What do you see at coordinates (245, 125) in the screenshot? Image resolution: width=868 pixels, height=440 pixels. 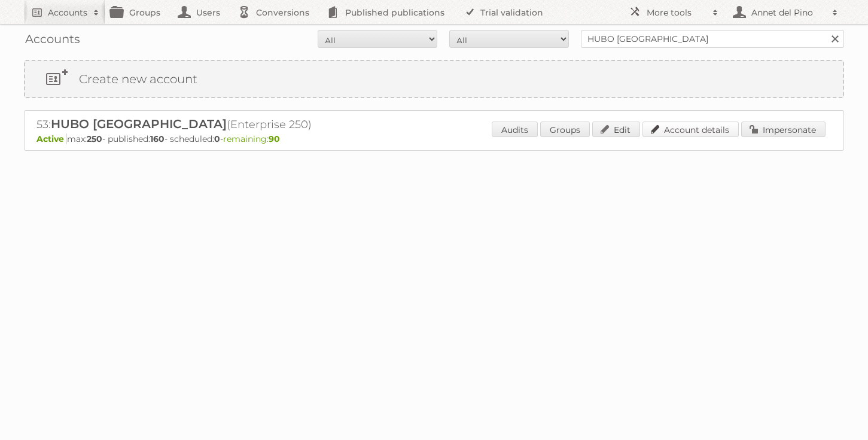 I see `h2: 53: (Enterprise 250)` at bounding box center [245, 125].